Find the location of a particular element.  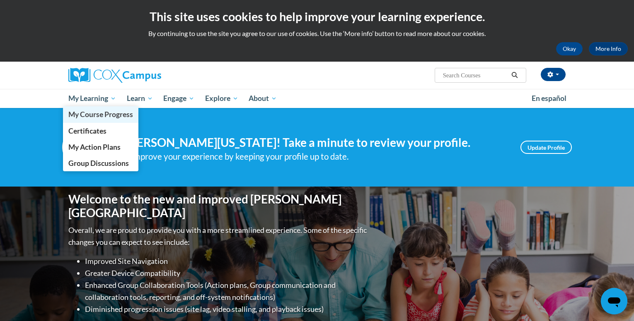

a: More Info is located at coordinates (608, 49).